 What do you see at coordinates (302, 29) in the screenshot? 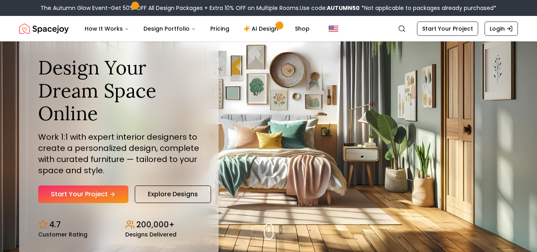
I see `a: Shop` at bounding box center [302, 29].